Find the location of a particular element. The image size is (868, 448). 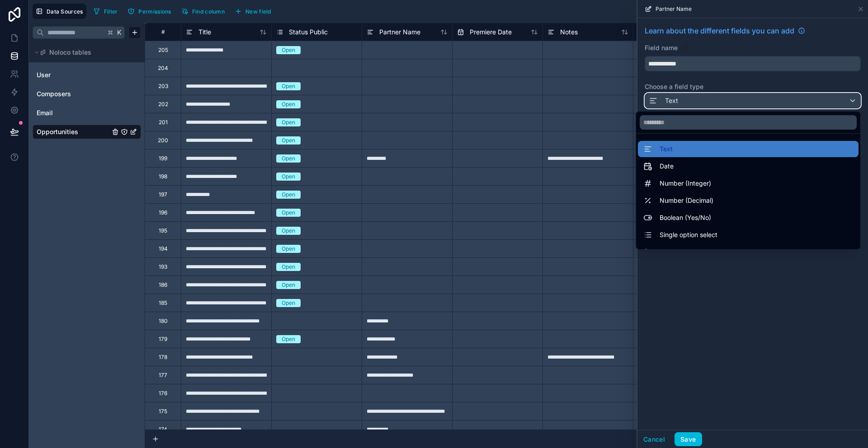

div: Composers is located at coordinates (86, 94).